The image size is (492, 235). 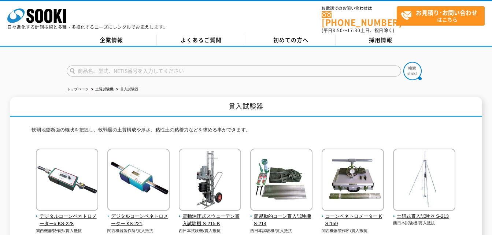 What do you see at coordinates (246, 107) in the screenshot?
I see `h1: 貫入試験器` at bounding box center [246, 107].